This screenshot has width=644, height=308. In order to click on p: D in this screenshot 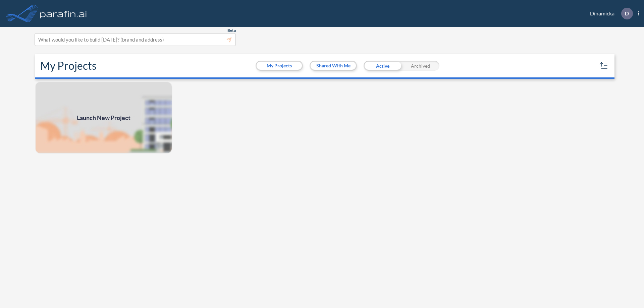, I will do `click(627, 13)`.